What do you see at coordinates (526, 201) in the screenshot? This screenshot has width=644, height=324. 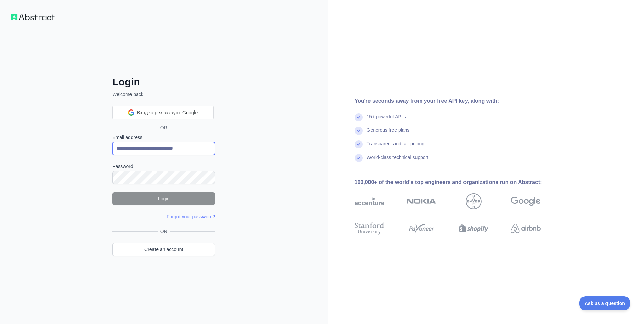 I see `img: google` at bounding box center [526, 201].